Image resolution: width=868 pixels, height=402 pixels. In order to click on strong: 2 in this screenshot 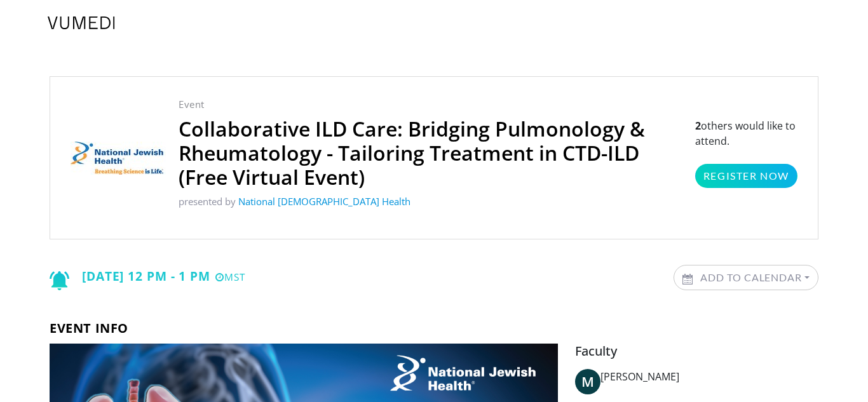, I will do `click(698, 126)`.